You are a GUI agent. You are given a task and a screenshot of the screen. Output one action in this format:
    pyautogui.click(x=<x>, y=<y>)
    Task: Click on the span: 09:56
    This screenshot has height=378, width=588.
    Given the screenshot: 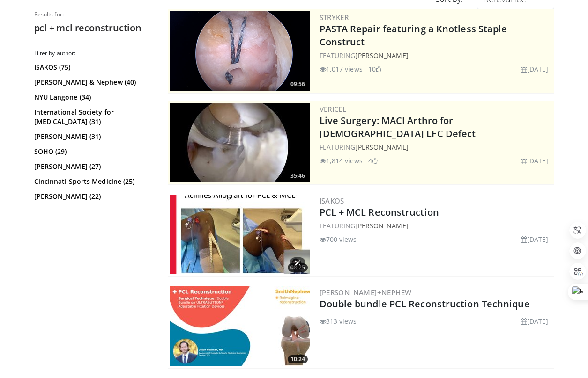 What is the action you would take?
    pyautogui.click(x=298, y=85)
    